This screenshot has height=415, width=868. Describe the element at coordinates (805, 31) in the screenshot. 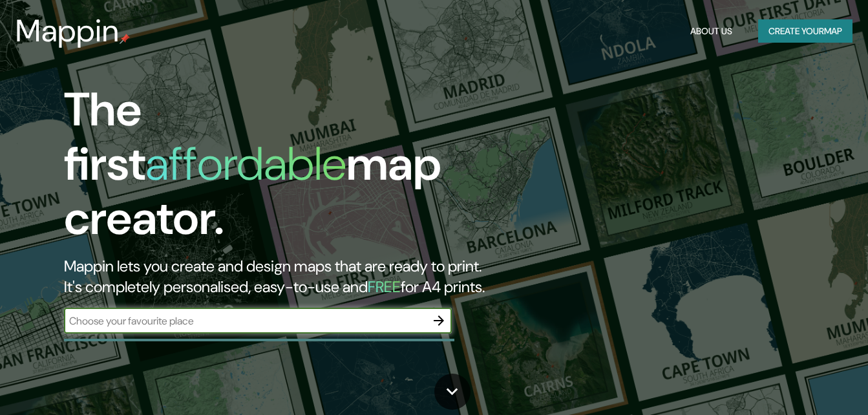

I see `button: Create yourmap` at that location.